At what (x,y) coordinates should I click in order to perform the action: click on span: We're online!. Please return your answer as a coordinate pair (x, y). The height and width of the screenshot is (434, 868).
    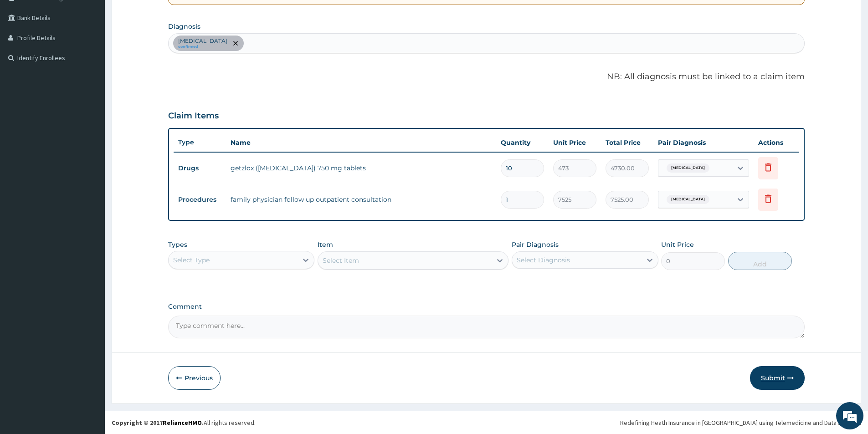
    Looking at the image, I should click on (89, 161).